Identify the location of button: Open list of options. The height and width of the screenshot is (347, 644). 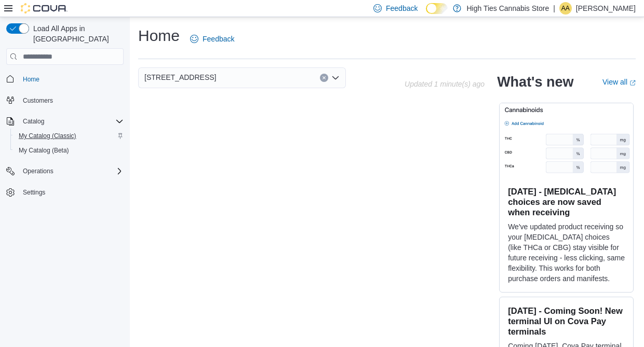
(336, 78).